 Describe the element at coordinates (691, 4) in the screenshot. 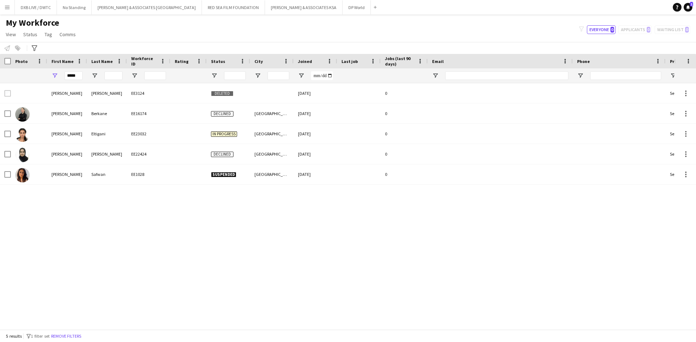

I see `span: 1` at that location.